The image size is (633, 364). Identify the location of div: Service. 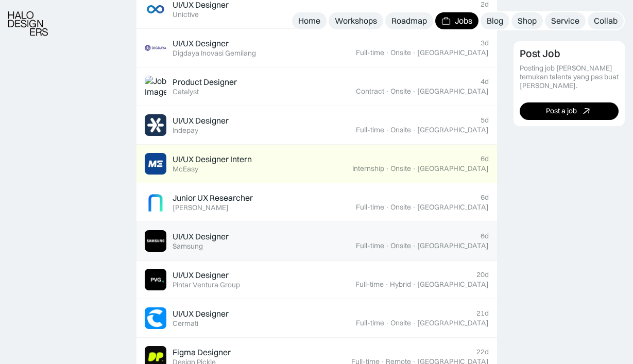
(565, 21).